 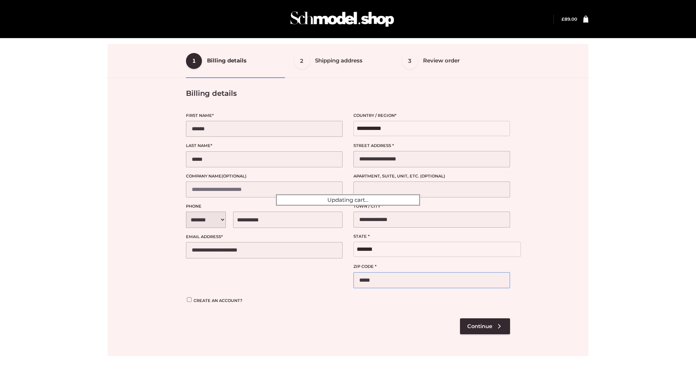 What do you see at coordinates (348, 200) in the screenshot?
I see `div: Updating cart...` at bounding box center [348, 200].